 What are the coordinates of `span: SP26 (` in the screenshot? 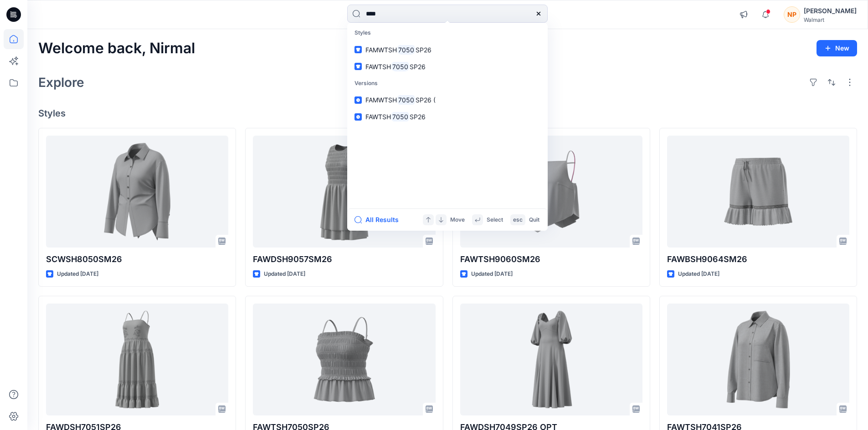 It's located at (425, 100).